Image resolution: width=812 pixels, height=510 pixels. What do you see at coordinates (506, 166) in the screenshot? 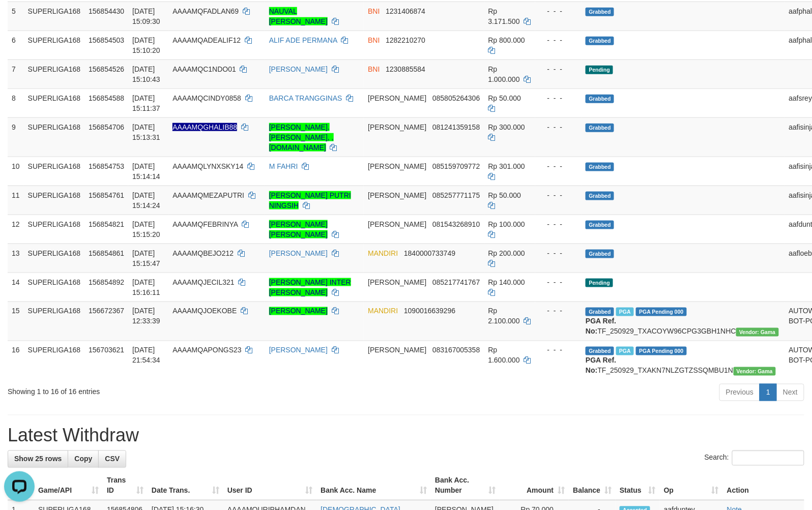
I see `span: Rp 301.000` at bounding box center [506, 166].